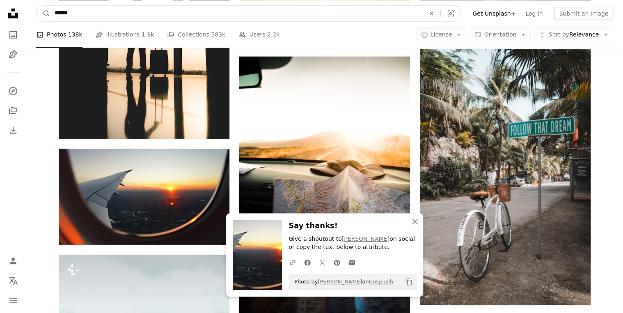  I want to click on a: Get Unsplash+, so click(494, 13).